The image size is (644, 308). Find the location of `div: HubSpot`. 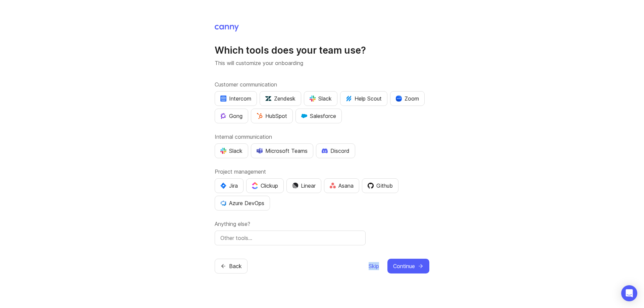

div: HubSpot is located at coordinates (272, 116).